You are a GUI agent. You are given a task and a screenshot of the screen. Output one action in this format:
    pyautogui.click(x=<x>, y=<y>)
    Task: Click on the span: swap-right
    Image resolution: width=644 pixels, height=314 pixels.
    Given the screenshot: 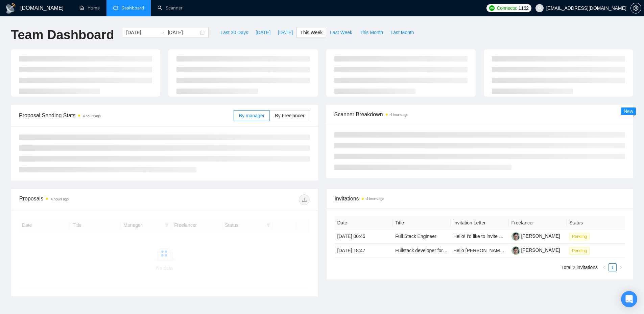 What is the action you would take?
    pyautogui.click(x=162, y=32)
    